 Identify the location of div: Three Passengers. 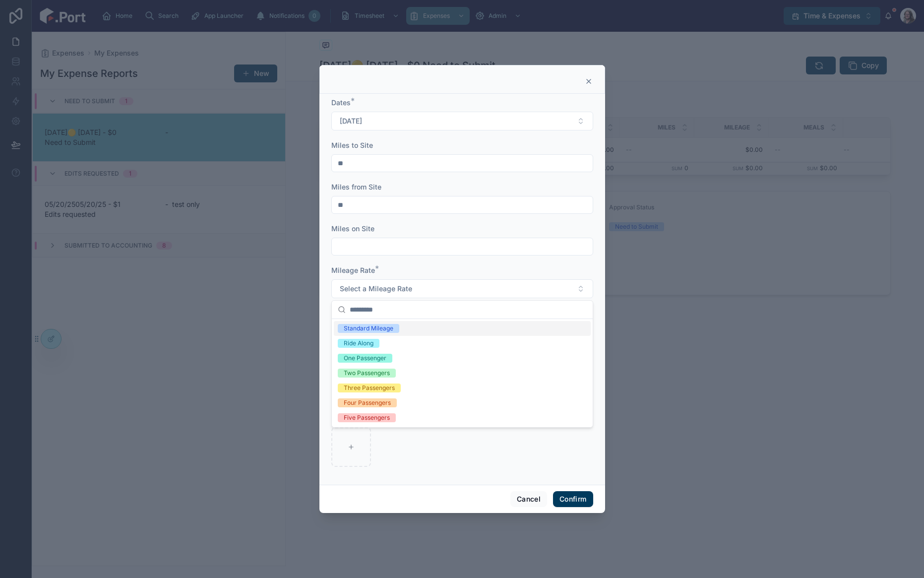
(369, 387).